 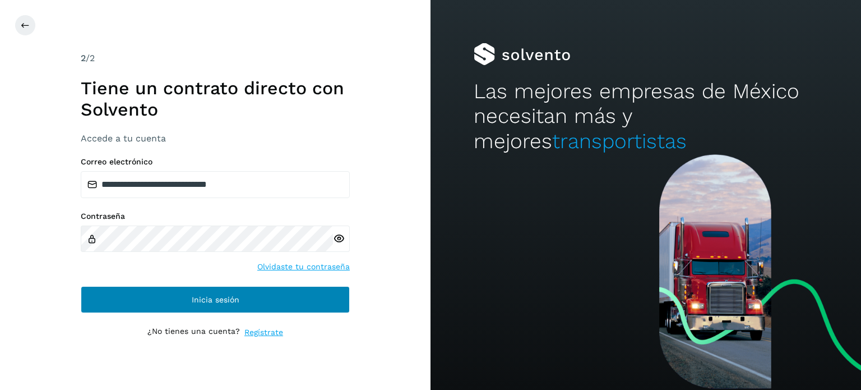 I want to click on h3: Accede a tu cuenta, so click(x=215, y=138).